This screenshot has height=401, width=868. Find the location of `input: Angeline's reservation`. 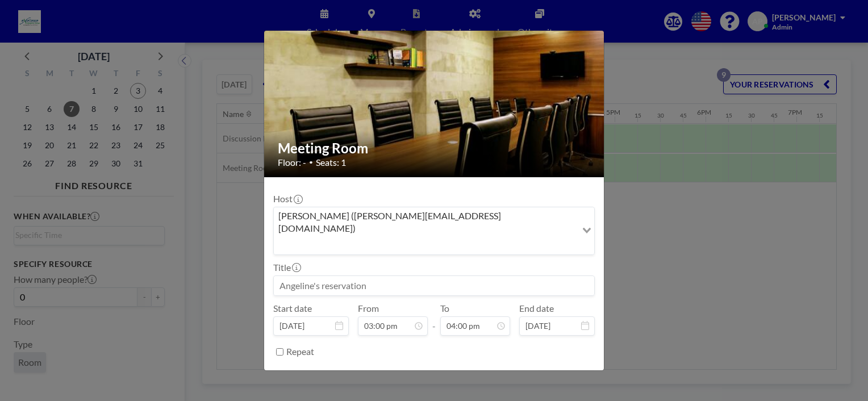

input: Angeline's reservation is located at coordinates (434, 286).